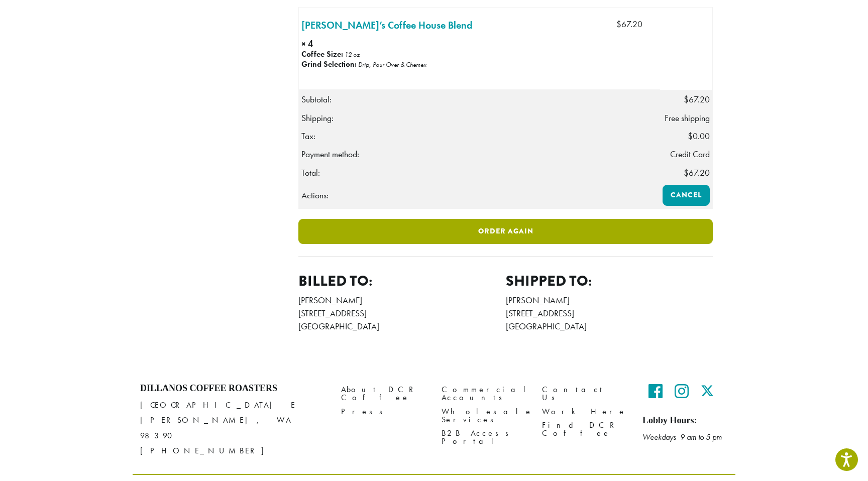 The image size is (868, 481). I want to click on a: About DCR Coffee, so click(384, 393).